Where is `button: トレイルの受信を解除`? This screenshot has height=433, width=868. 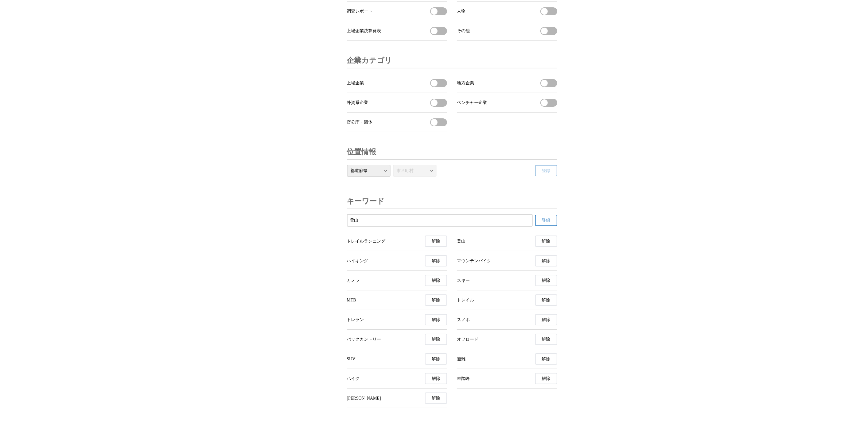
button: トレイルの受信を解除 is located at coordinates (546, 300).